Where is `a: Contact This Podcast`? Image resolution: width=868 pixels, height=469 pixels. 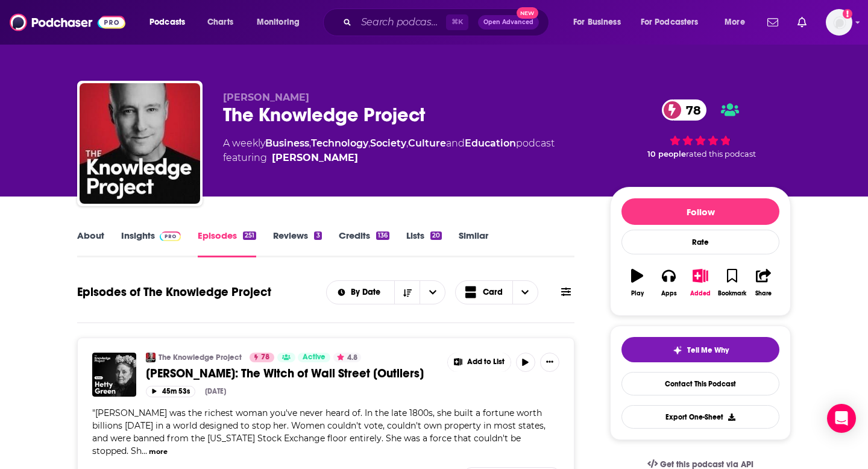
a: Contact This Podcast is located at coordinates (700, 384).